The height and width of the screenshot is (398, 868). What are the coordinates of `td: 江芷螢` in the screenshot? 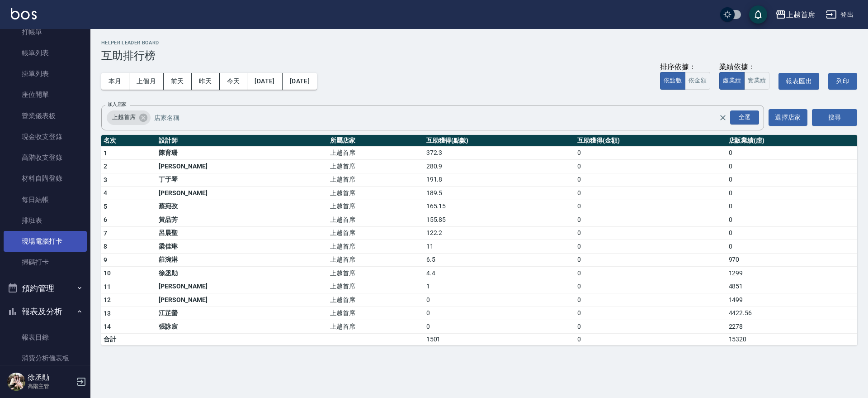 It's located at (242, 314).